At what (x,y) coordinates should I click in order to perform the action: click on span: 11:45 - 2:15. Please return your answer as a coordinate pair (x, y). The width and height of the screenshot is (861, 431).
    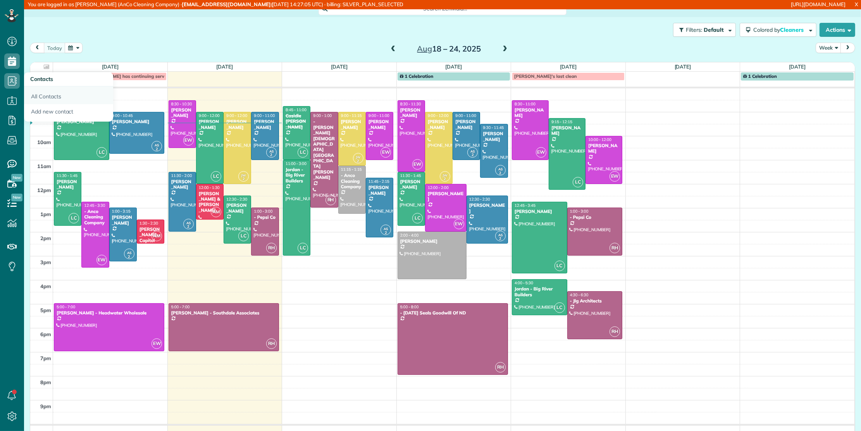
    Looking at the image, I should click on (379, 181).